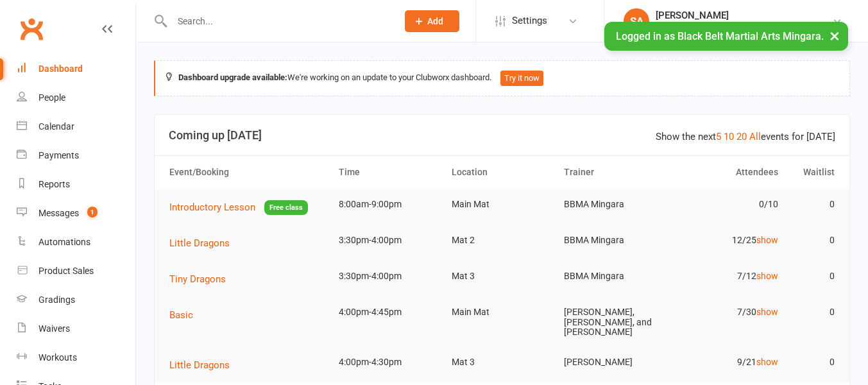 This screenshot has height=385, width=868. I want to click on button: Tiny Dragons, so click(202, 279).